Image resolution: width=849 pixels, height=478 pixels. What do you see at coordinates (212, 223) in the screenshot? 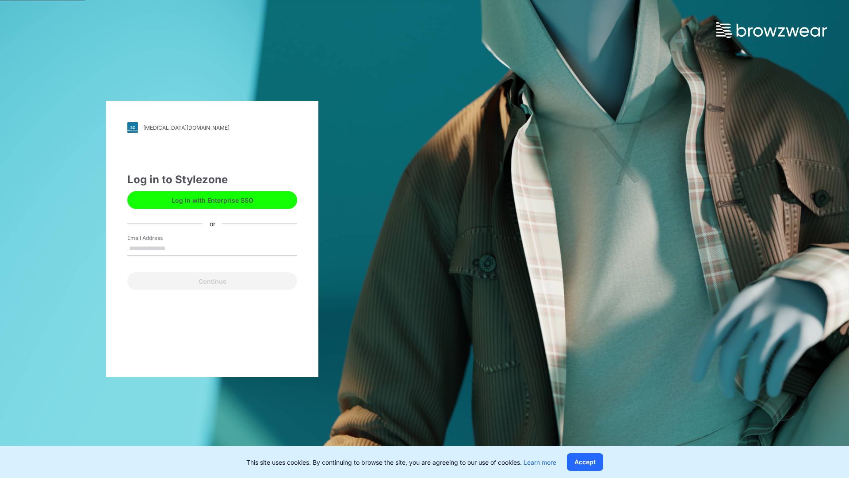
I see `div: or` at bounding box center [212, 223].